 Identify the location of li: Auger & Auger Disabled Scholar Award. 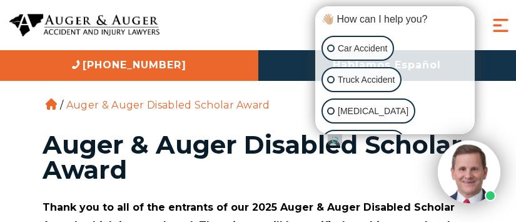
(168, 105).